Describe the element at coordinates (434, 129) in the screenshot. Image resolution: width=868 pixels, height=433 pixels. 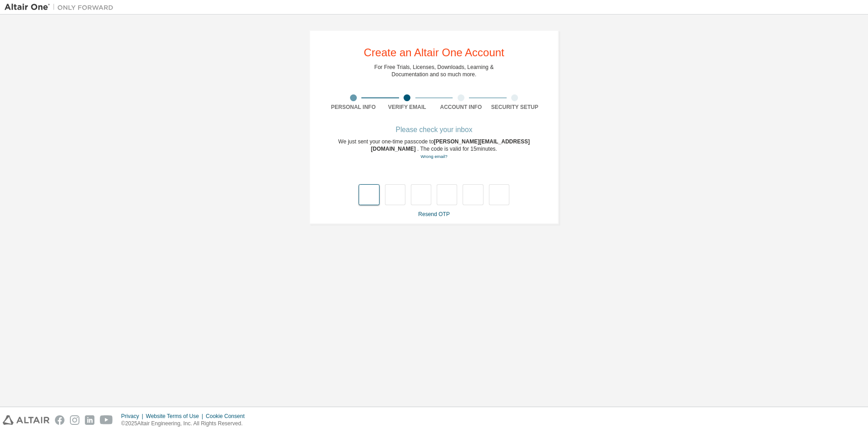
I see `div: Please check your inbox` at that location.